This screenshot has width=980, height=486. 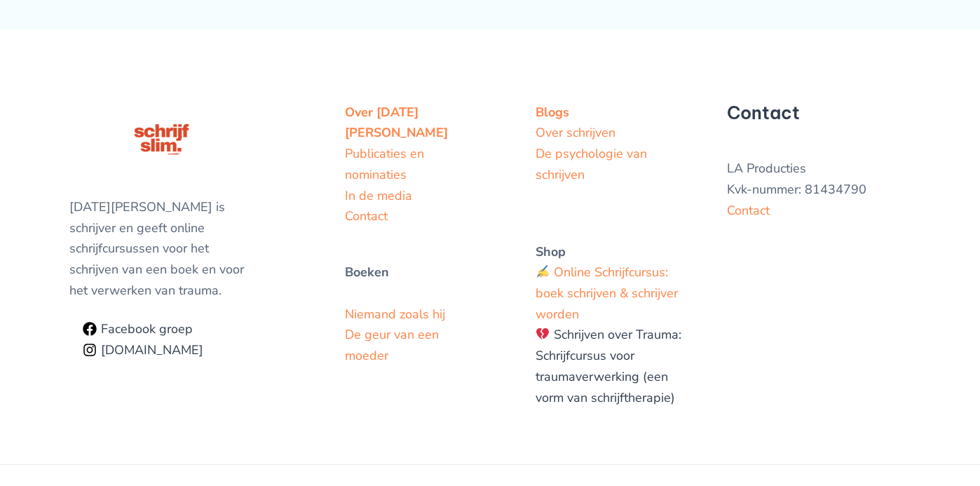 What do you see at coordinates (614, 255) in the screenshot?
I see `aside: Footer Widget 2` at bounding box center [614, 255].